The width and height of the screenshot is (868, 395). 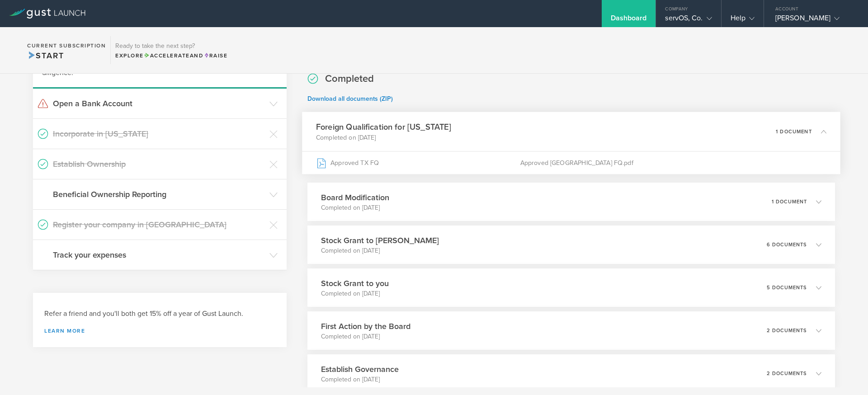 I want to click on h2: Current Subscription, so click(x=66, y=46).